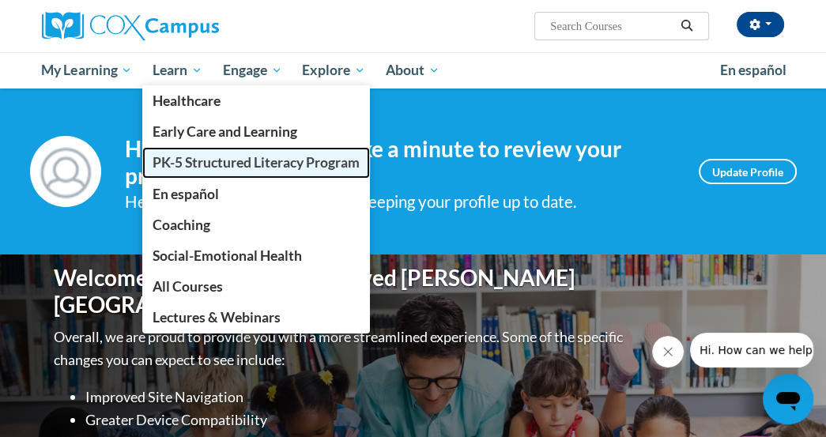 The image size is (826, 437). What do you see at coordinates (612, 26) in the screenshot?
I see `input: Search Courses` at bounding box center [612, 26].